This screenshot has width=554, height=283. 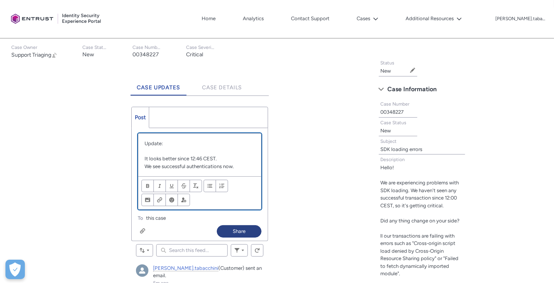 What do you see at coordinates (199, 167) in the screenshot?
I see `p: We see successful authentications now.` at bounding box center [199, 167].